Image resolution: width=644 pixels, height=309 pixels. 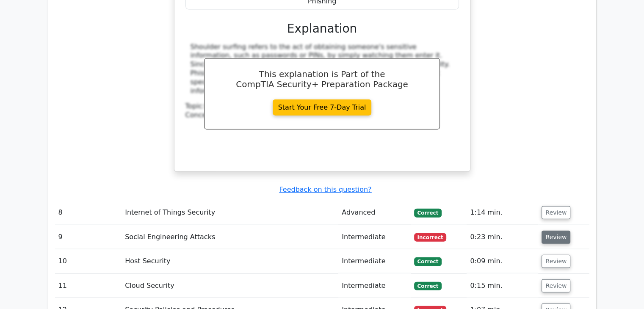 What do you see at coordinates (502, 286) in the screenshot?
I see `td: 0:15 min.` at bounding box center [502, 286].